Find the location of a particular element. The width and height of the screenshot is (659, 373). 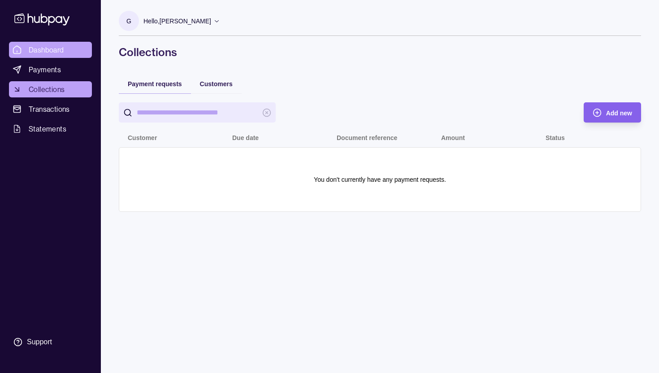

span: Payment requests is located at coordinates (155, 84).